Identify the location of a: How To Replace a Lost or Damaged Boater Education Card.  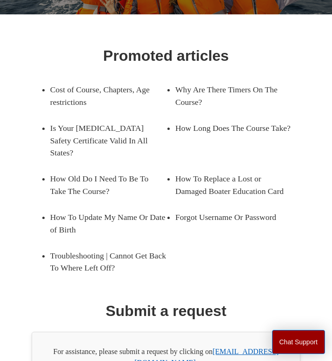
(233, 185).